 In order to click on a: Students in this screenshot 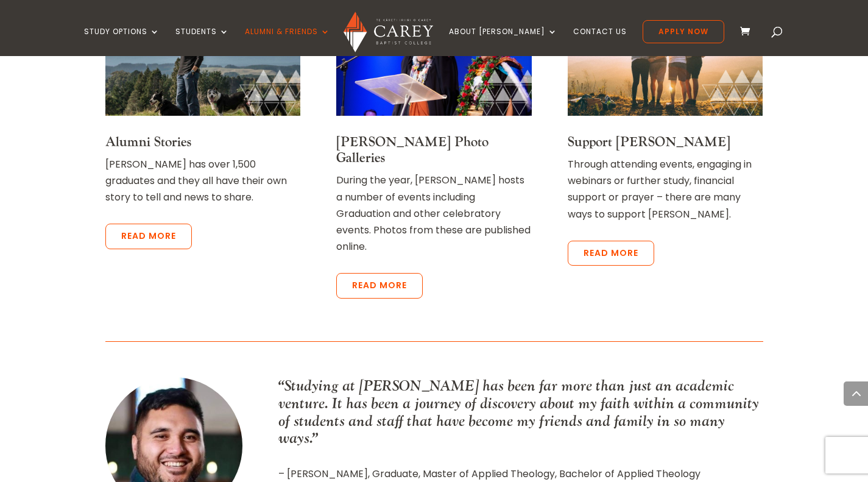, I will do `click(203, 42)`.